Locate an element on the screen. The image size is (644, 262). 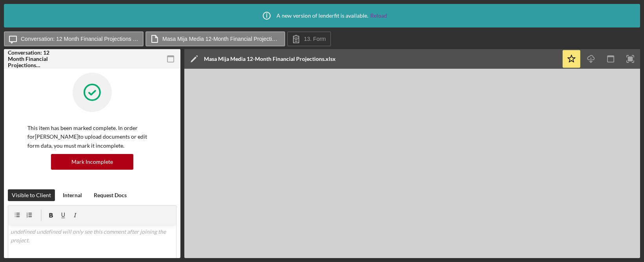
div: Request Docs is located at coordinates (110, 195).